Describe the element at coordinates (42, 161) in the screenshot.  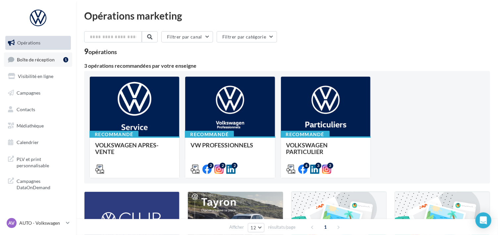
I see `span: PLV et print personnalisable` at that location.